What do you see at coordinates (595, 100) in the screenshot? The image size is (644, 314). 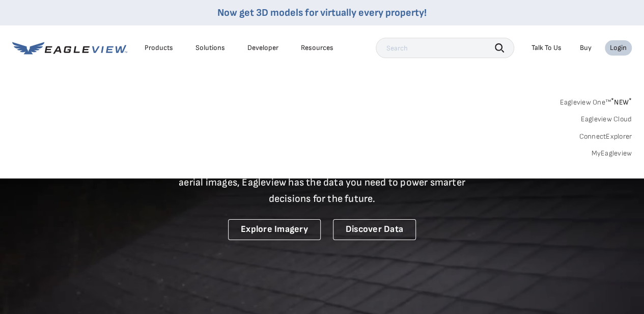 I see `a: Eagleview One™*NEW*` at bounding box center [595, 100].